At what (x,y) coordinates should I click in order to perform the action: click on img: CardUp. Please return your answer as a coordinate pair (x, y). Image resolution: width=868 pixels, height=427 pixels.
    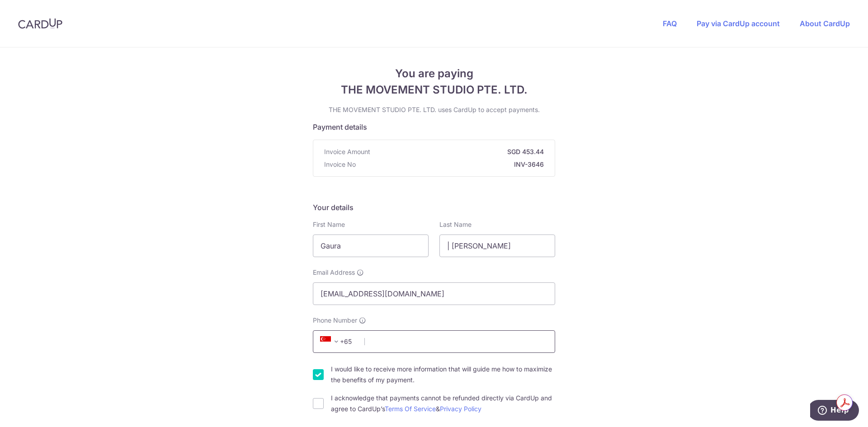
    Looking at the image, I should click on (41, 24).